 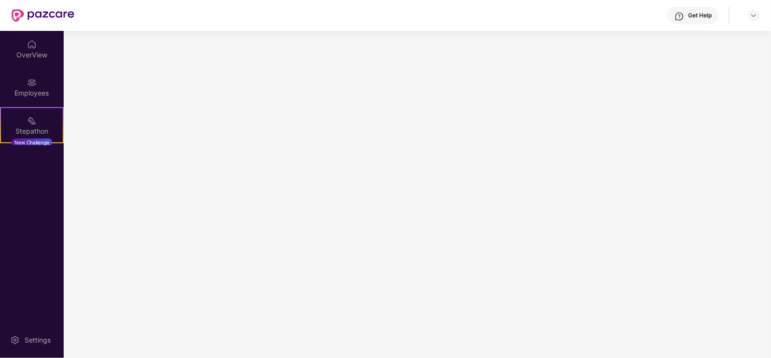 I want to click on img: svg+xml;base64,PHN2ZyB4bWxucz0iaHR0cDovL3d3dy53My5vcmcvMjAwMC9zdmciIHdpZHRoPSIyMSIgaGVpZ2h0PSIyMC..., so click(x=32, y=121).